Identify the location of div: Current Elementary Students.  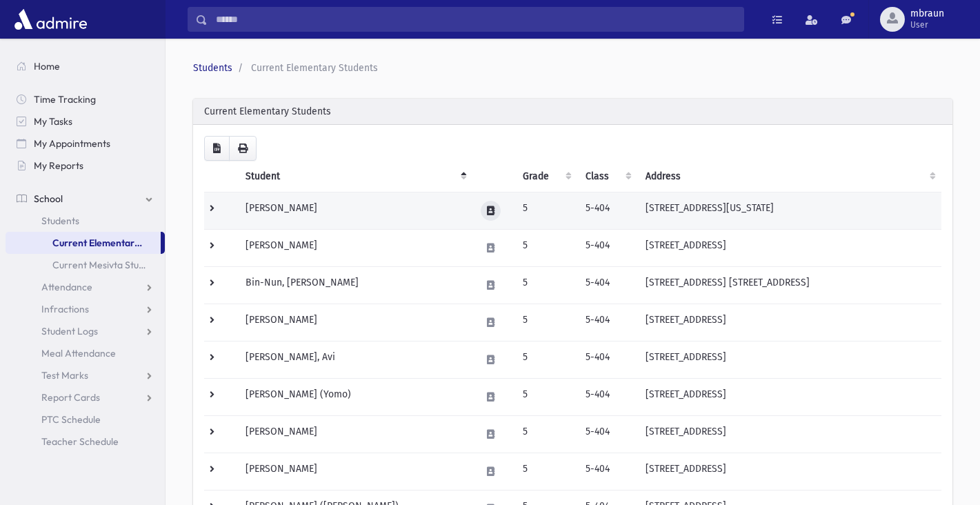
(573, 112).